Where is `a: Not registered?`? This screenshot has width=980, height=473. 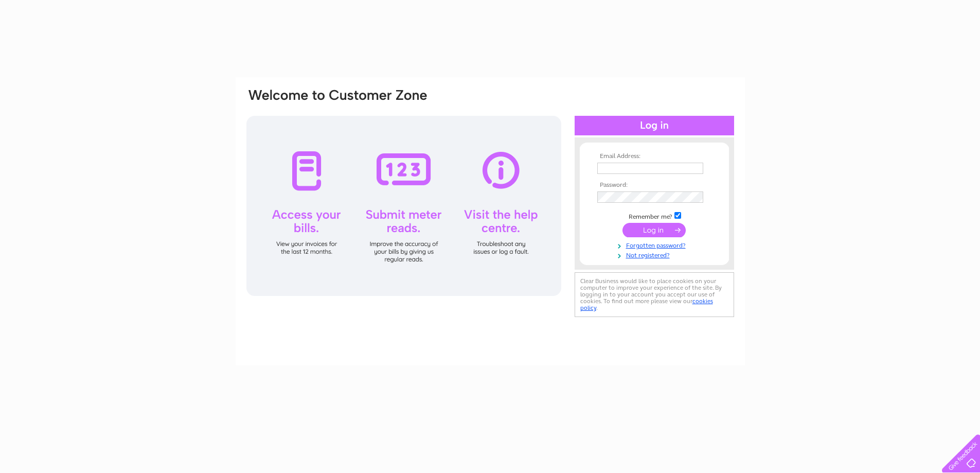
a: Not registered? is located at coordinates (655, 254).